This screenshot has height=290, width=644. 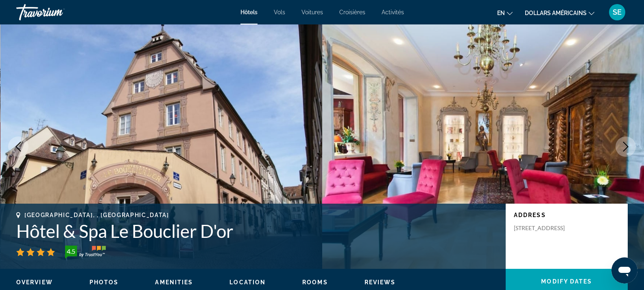 What do you see at coordinates (380, 282) in the screenshot?
I see `button: Reviews` at bounding box center [380, 282].